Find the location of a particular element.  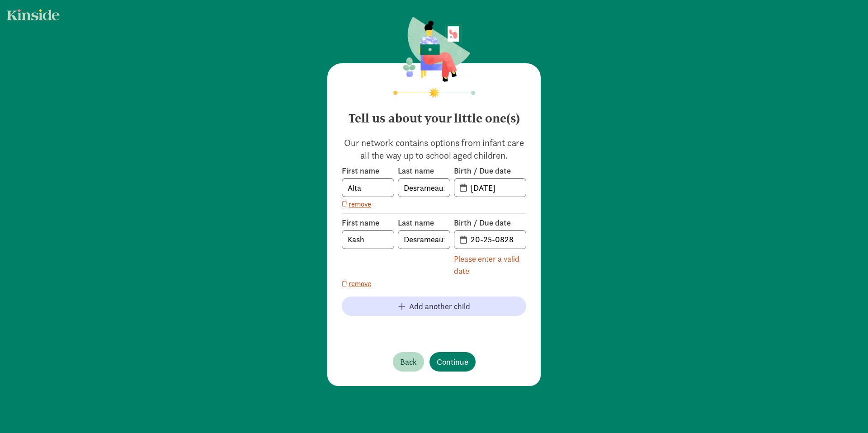

p: Our network contains options from infant care all the way up to school aged children. is located at coordinates (434, 149).